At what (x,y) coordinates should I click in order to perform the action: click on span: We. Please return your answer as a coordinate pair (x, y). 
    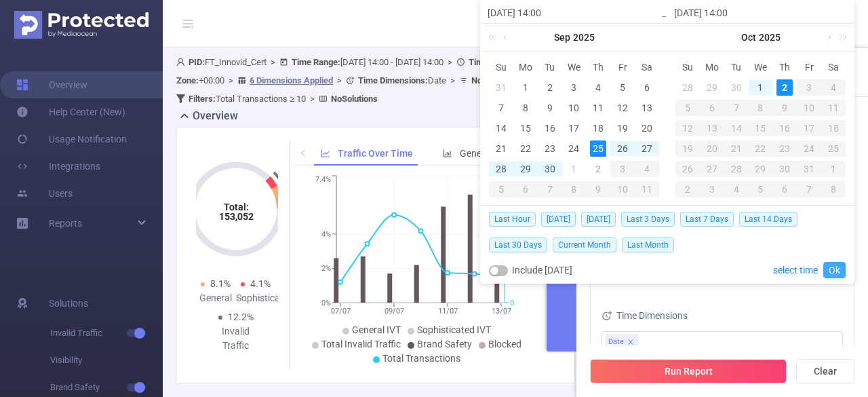
    Looking at the image, I should click on (761, 68).